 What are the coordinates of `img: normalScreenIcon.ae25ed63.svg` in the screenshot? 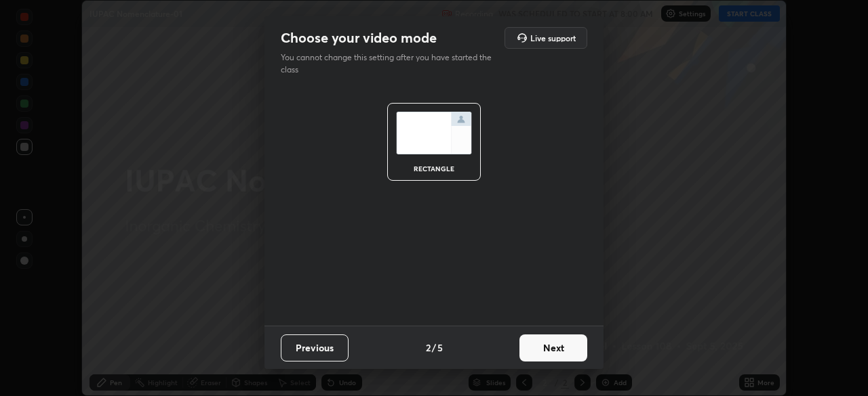 It's located at (434, 132).